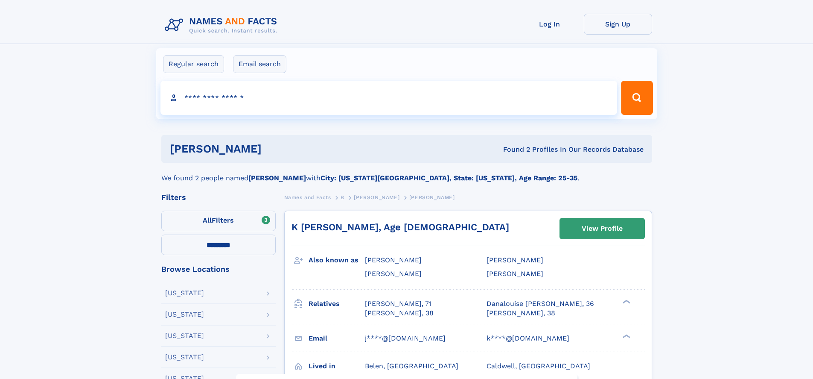 Image resolution: width=813 pixels, height=379 pixels. Describe the element at coordinates (618, 24) in the screenshot. I see `a: Sign Up` at that location.